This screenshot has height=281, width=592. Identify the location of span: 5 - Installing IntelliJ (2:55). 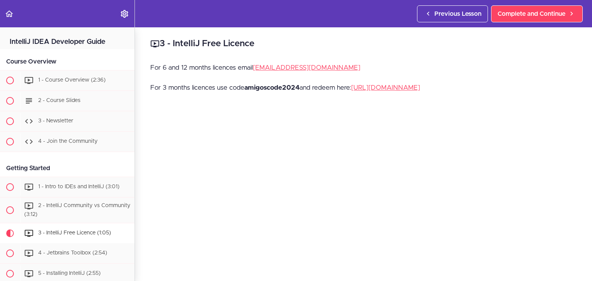
(69, 273).